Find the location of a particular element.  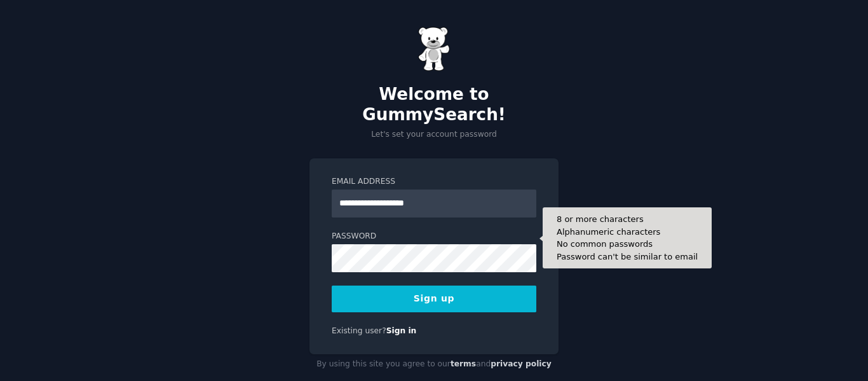

p: Let's set your account password is located at coordinates (434, 135).